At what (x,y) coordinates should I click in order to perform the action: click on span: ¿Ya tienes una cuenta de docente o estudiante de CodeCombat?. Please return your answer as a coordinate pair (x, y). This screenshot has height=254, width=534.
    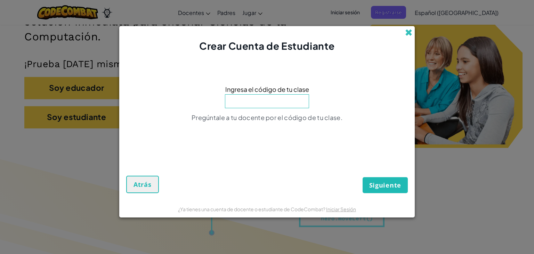
    Looking at the image, I should click on (252, 209).